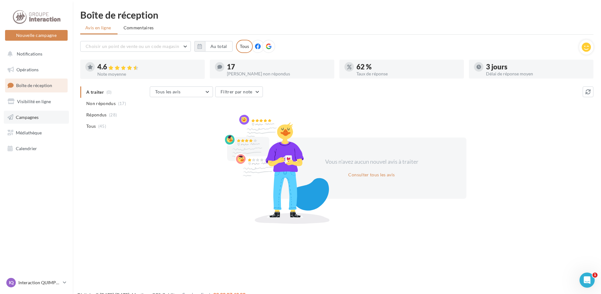 The height and width of the screenshot is (294, 601). I want to click on div: Délai de réponse moyen, so click(537, 74).